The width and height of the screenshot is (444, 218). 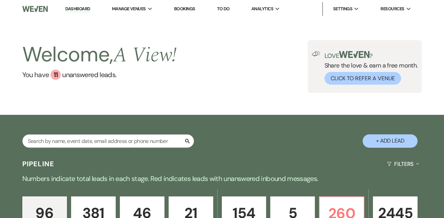 What do you see at coordinates (343, 9) in the screenshot?
I see `span: Settings` at bounding box center [343, 9].